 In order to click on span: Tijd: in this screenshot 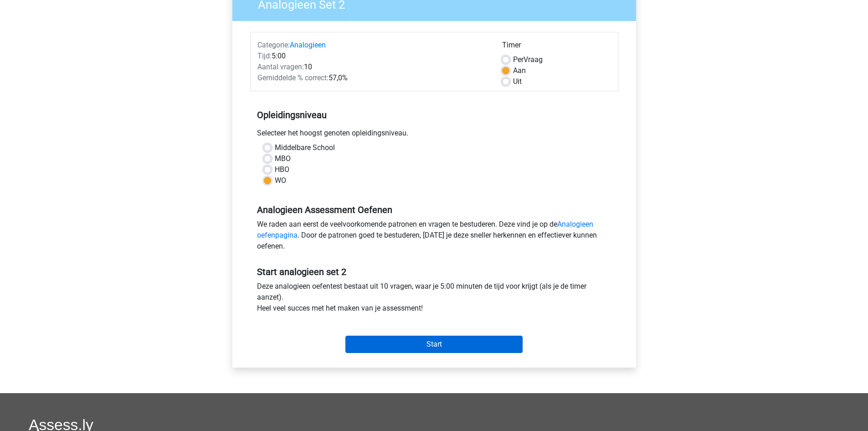, I will do `click(264, 56)`.